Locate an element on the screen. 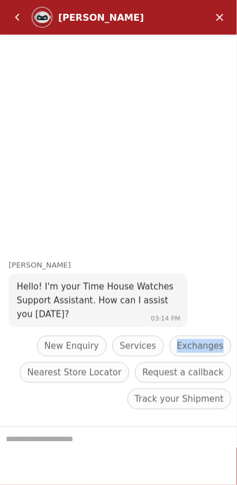 This screenshot has width=237, height=485. span: Track your Shipment is located at coordinates (179, 399).